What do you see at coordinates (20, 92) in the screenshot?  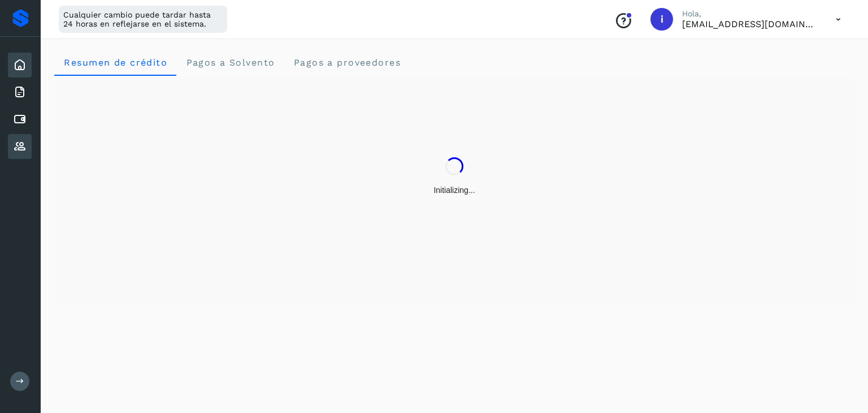 I see `div: Facturas` at bounding box center [20, 92].